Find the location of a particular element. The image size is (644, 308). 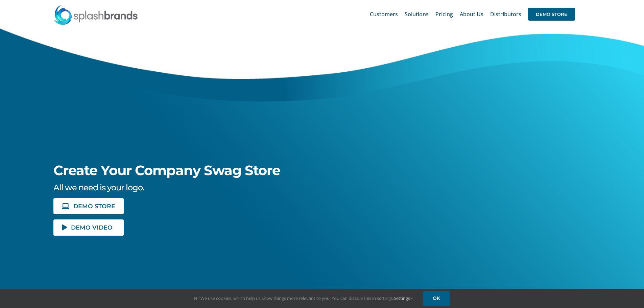

span: Hi! We use cookies, which help us show things more relevant to you. You can disable this in setti... is located at coordinates (303, 298).